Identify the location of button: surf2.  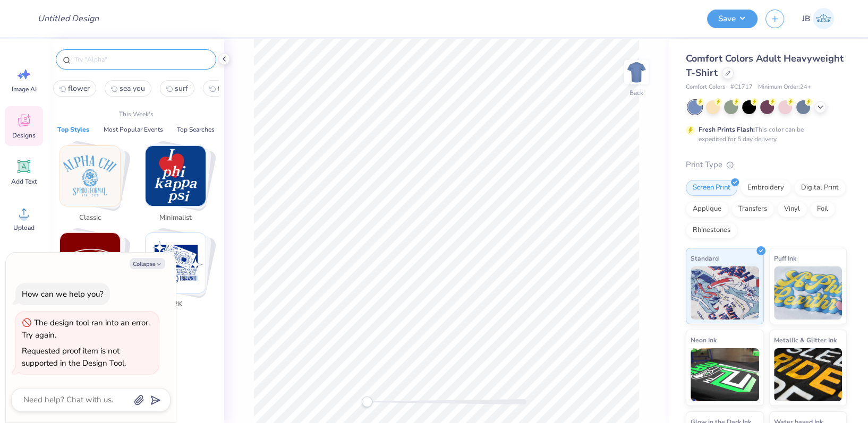
(177, 88).